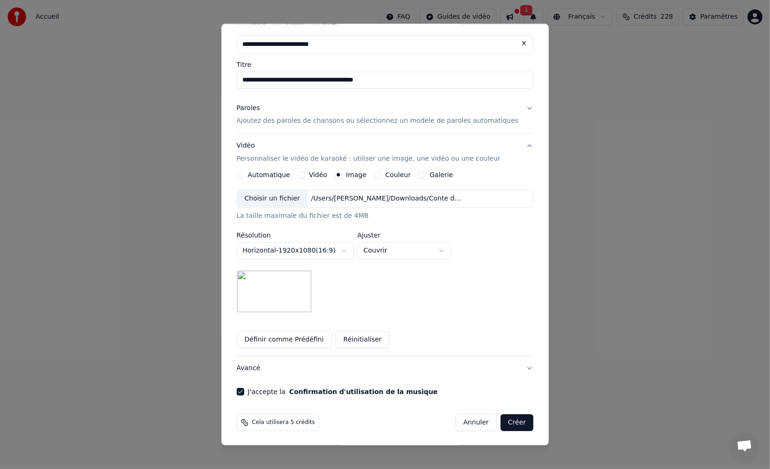  Describe the element at coordinates (363, 340) in the screenshot. I see `button: Réinitialiser` at that location.